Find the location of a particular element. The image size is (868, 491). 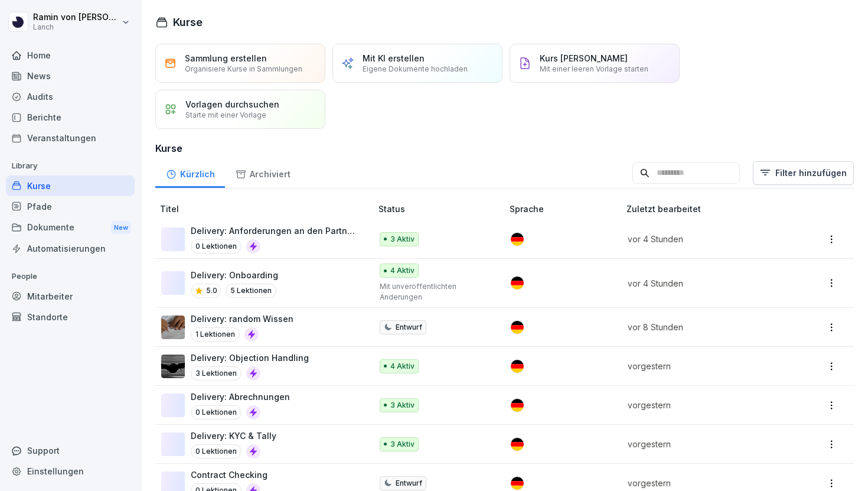

p: 1 Lektionen is located at coordinates (215, 334).